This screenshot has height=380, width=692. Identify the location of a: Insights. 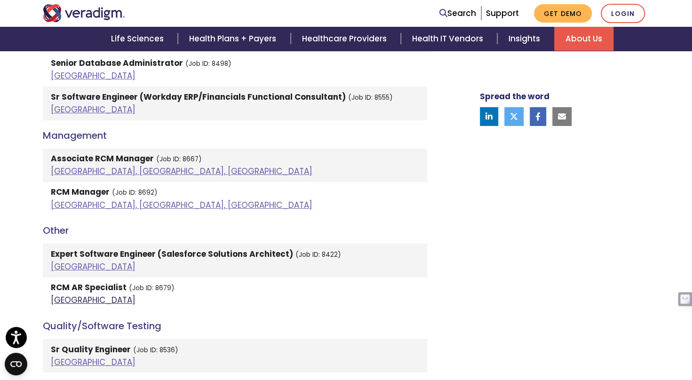
(525, 39).